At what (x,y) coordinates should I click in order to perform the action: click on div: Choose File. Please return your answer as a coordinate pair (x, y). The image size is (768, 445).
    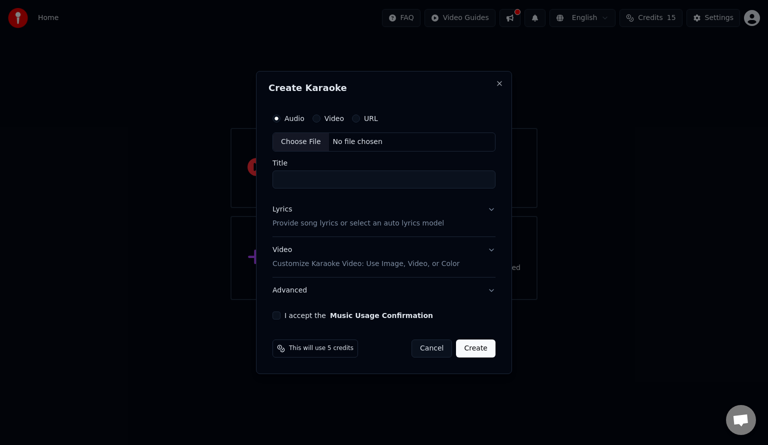
    Looking at the image, I should click on (301, 142).